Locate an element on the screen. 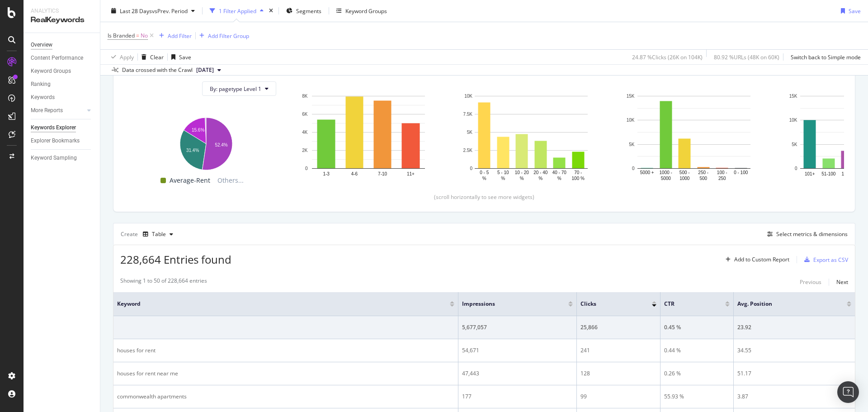 This screenshot has width=868, height=412. div: 99 is located at coordinates (619, 396).